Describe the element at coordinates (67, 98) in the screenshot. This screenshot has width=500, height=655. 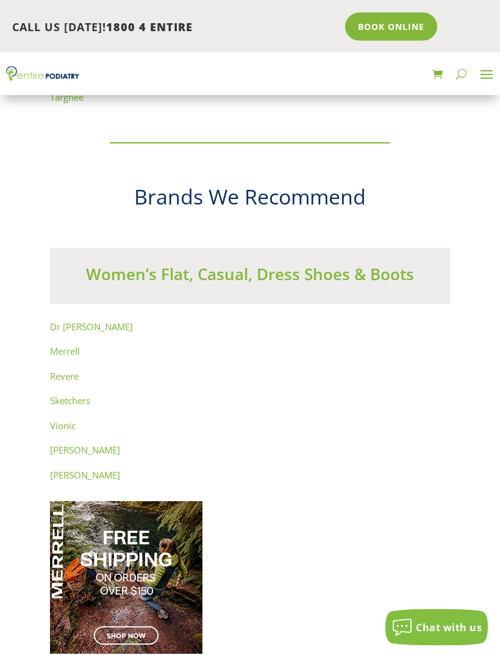
I see `a: Targhee` at that location.